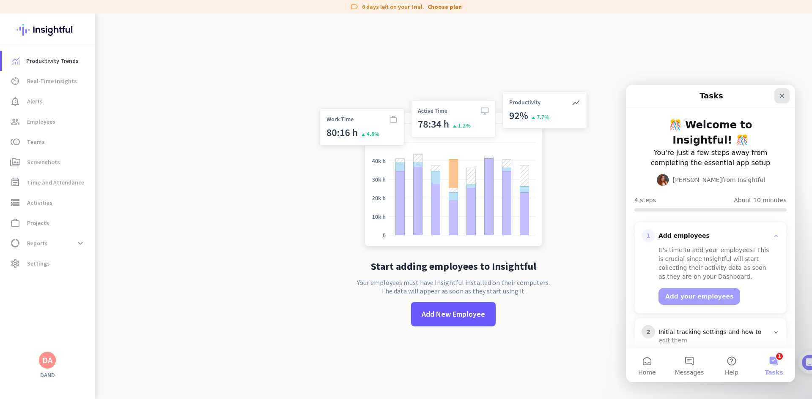  Describe the element at coordinates (38, 223) in the screenshot. I see `span: Projects` at that location.